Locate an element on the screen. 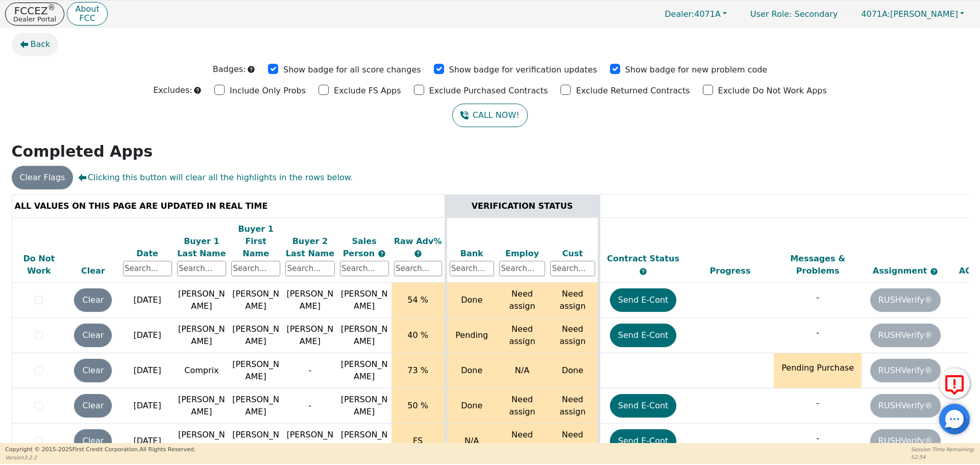  div: Do Not Work is located at coordinates (39, 265).